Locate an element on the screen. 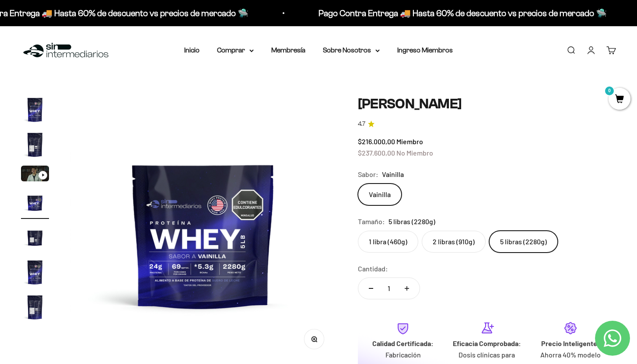 Image resolution: width=637 pixels, height=364 pixels. span: No Miembro is located at coordinates (415, 153).